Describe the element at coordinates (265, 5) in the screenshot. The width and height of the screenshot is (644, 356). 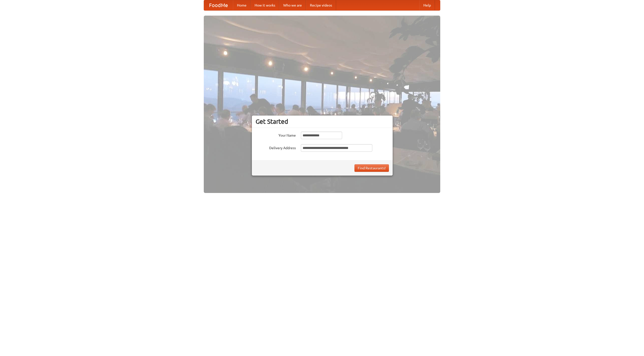
I see `a: How it works` at that location.